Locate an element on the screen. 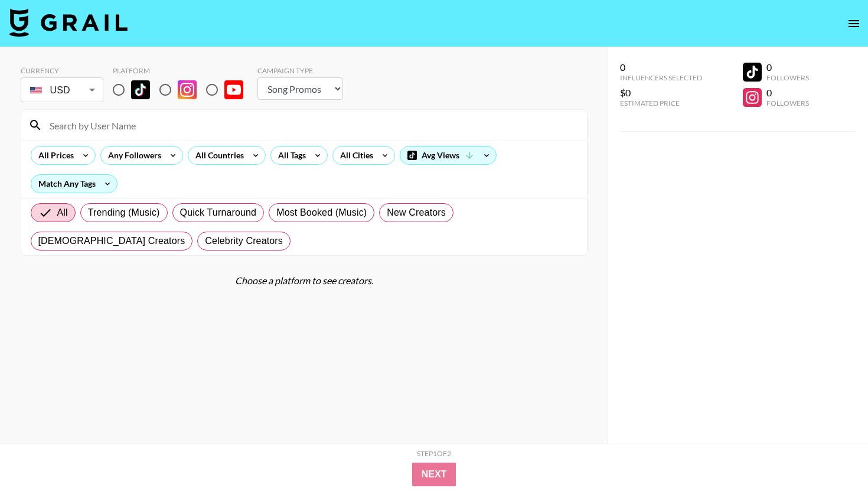 Image resolution: width=868 pixels, height=491 pixels. span: All is located at coordinates (62, 213).